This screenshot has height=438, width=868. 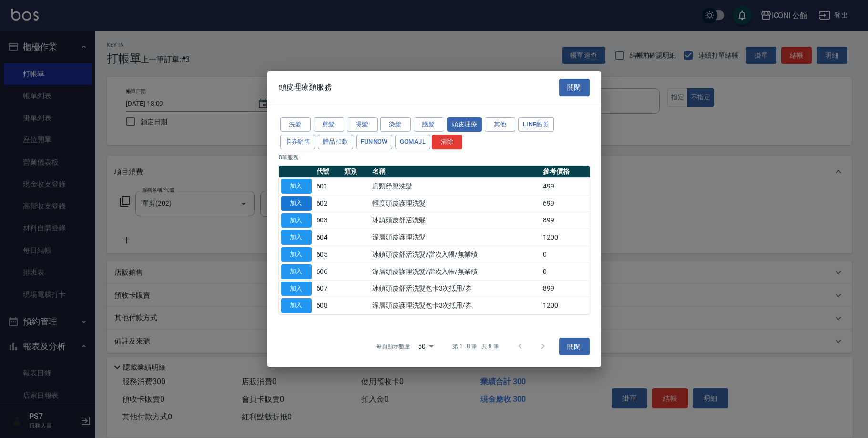 I want to click on td: 深層頭皮護理洗髮包卡3次抵用/券, so click(x=456, y=306).